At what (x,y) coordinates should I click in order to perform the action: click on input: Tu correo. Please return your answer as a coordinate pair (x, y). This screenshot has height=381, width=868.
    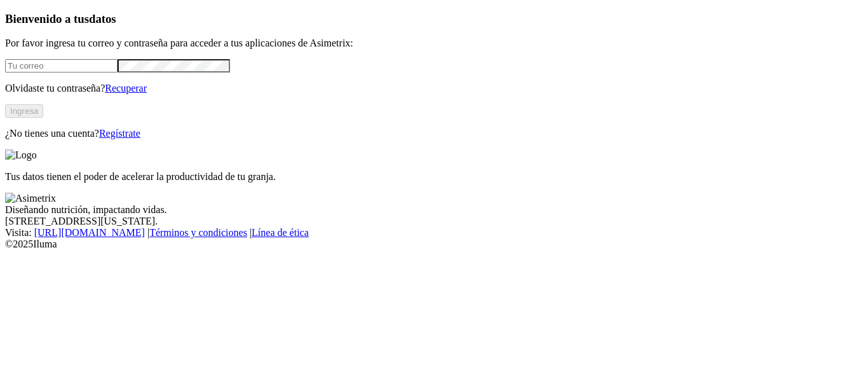
    Looking at the image, I should click on (61, 65).